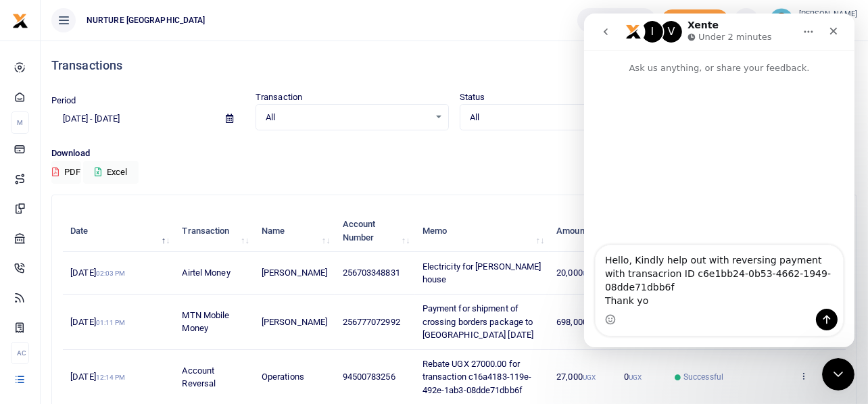 This screenshot has height=404, width=868. I want to click on th: Name: activate to sort column ascending, so click(295, 231).